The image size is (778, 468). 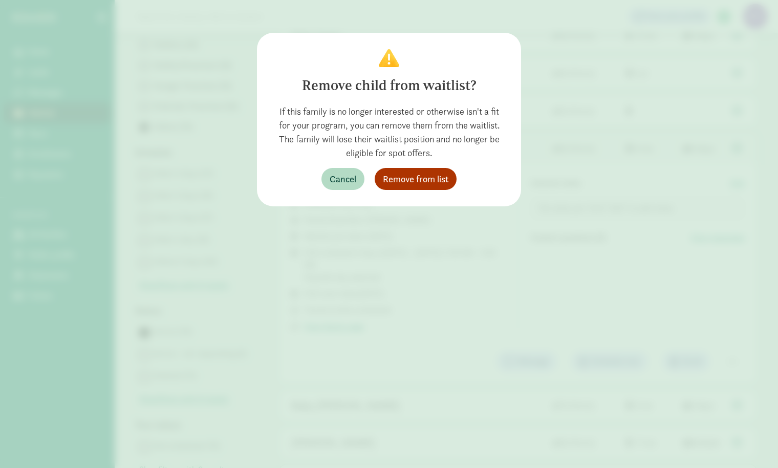 What do you see at coordinates (389, 86) in the screenshot?
I see `div: Remove child from waitlist?` at bounding box center [389, 86].